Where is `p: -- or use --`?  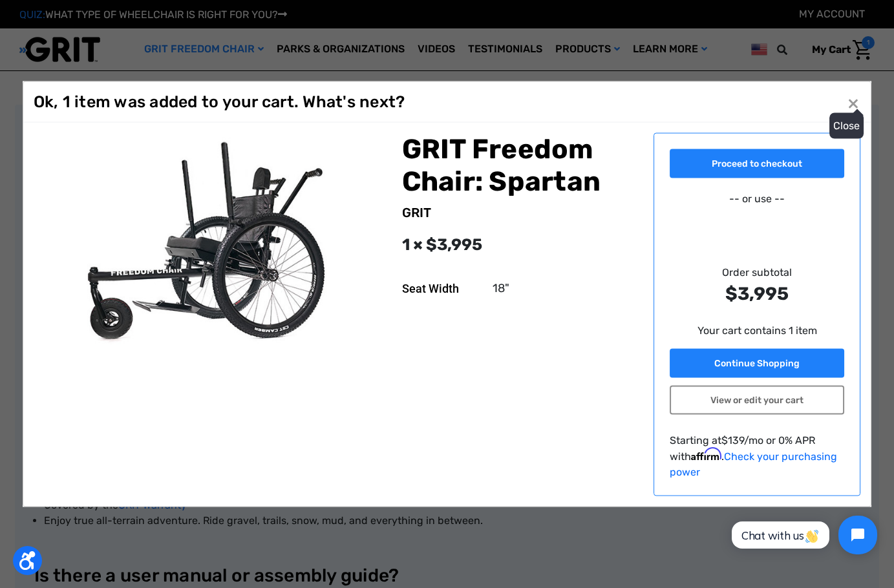
p: -- or use -- is located at coordinates (757, 199).